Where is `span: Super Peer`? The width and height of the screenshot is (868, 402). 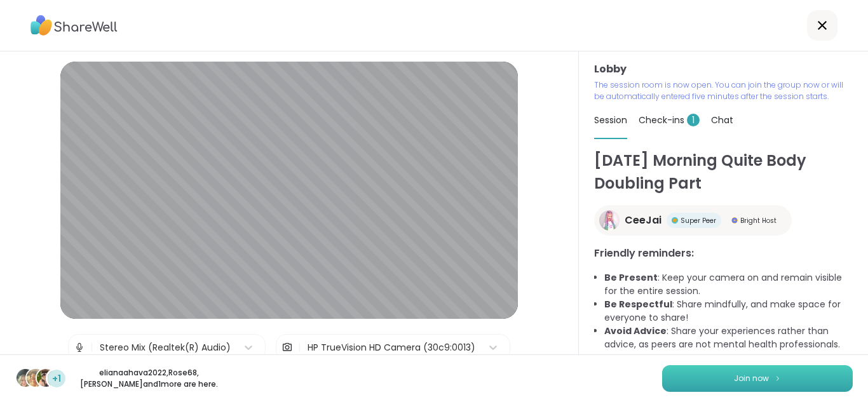
span: Super Peer is located at coordinates (698, 220).